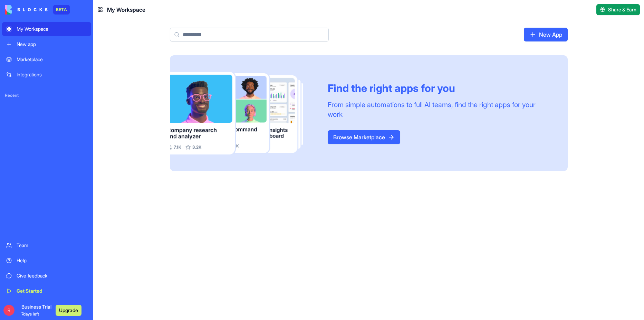 The height and width of the screenshot is (320, 644). I want to click on span: Share & Earn, so click(622, 10).